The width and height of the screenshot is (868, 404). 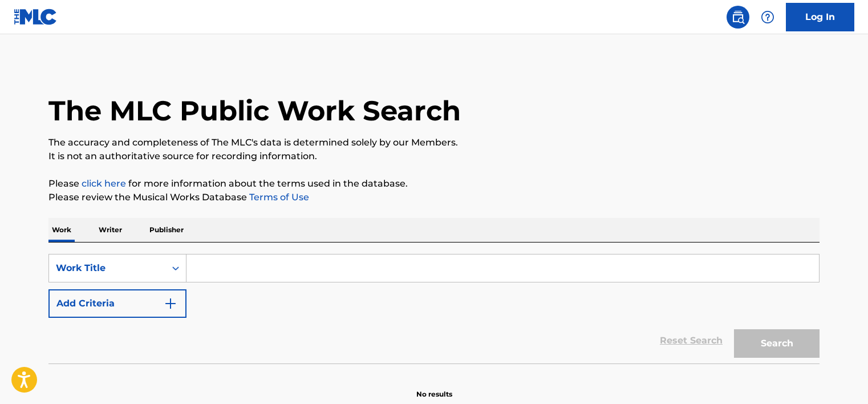 I want to click on button: Add Criteria, so click(x=118, y=303).